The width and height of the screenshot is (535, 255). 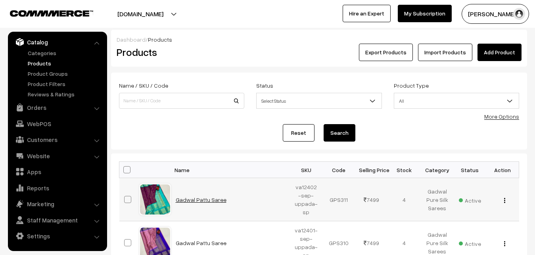 What do you see at coordinates (57, 188) in the screenshot?
I see `a: Reports` at bounding box center [57, 188].